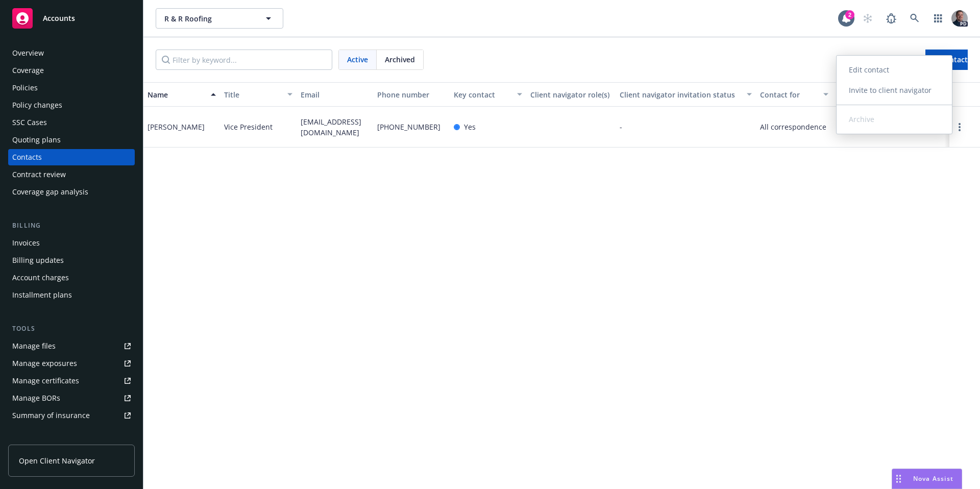  I want to click on a: Report a Bug, so click(891, 18).